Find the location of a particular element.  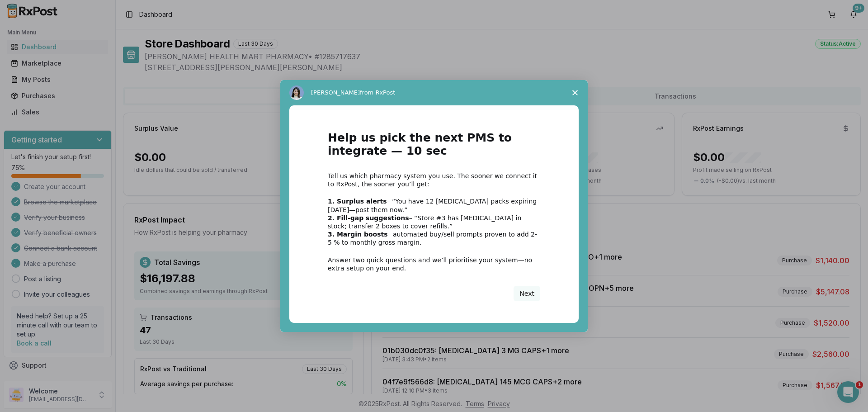

span: from RxPost is located at coordinates (377, 92).